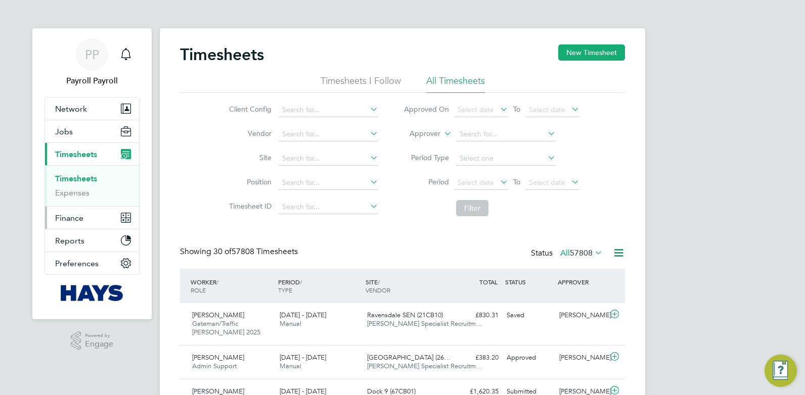 Image resolution: width=805 pixels, height=395 pixels. What do you see at coordinates (476, 358) in the screenshot?
I see `div: £383.20` at bounding box center [476, 358].